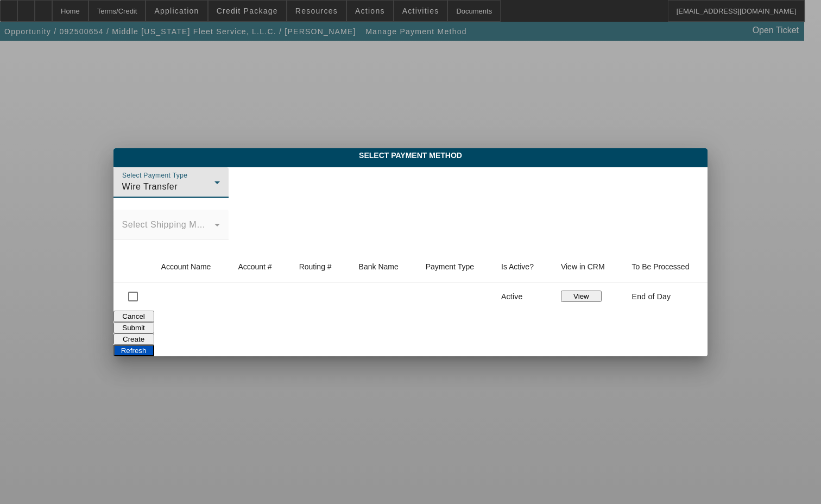  I want to click on mat-label: Select Payment Type, so click(155, 175).